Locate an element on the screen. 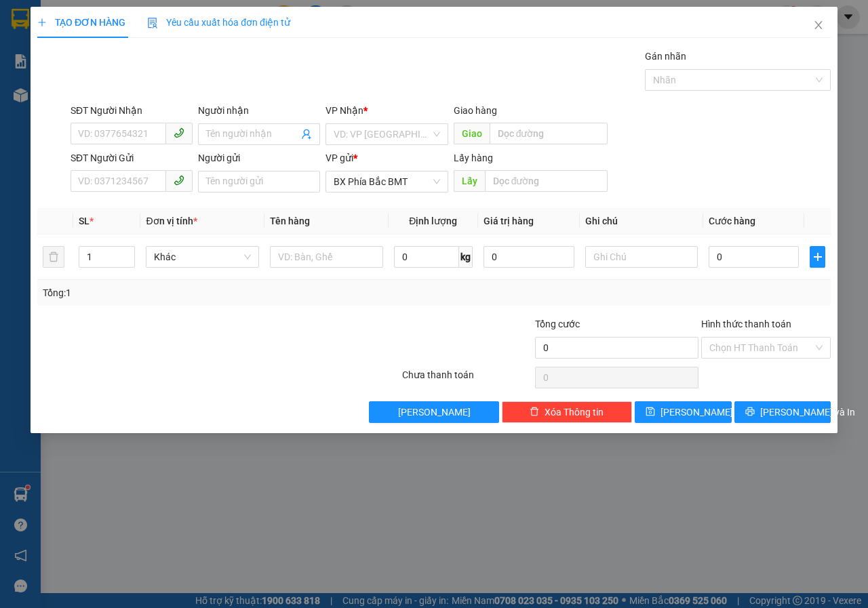  div: SĐT Người Nhận is located at coordinates (131, 110).